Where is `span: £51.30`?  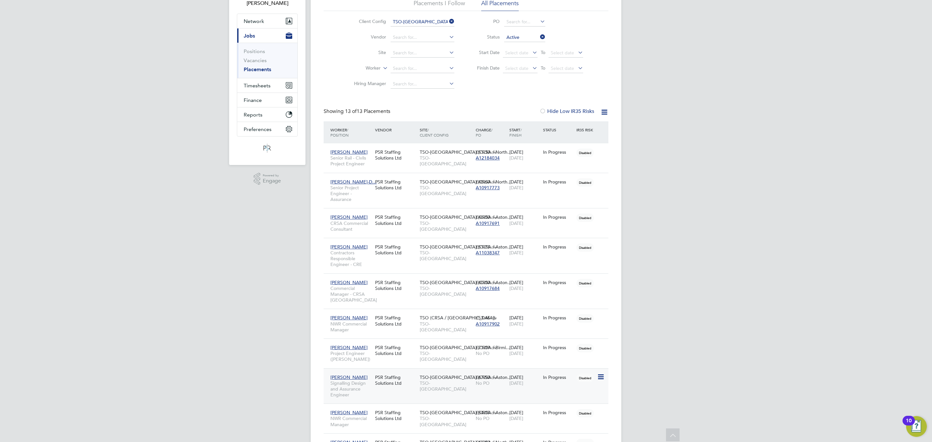
span: £51.30 is located at coordinates (483, 152).